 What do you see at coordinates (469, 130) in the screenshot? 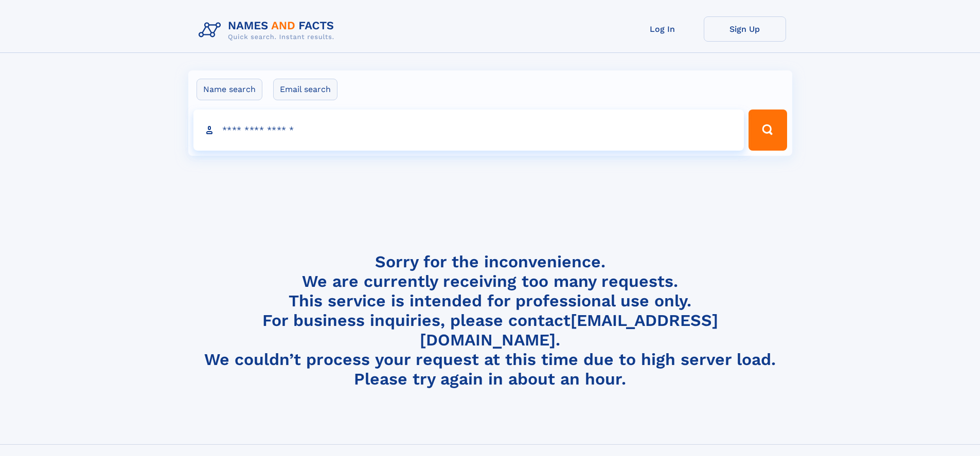
I see `input: search input` at bounding box center [469, 130].